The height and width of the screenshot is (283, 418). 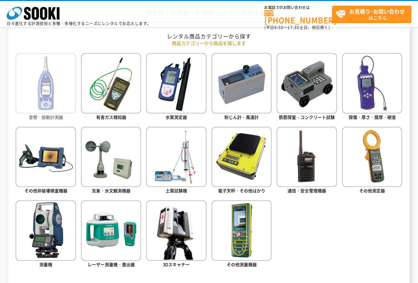 I want to click on p: 商品カテゴリーから商品を探します, so click(x=209, y=43).